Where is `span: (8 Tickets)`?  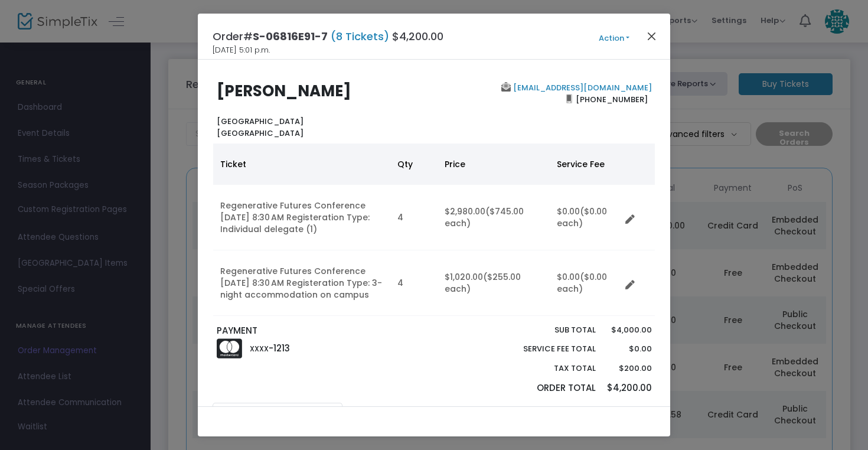
span: (8 Tickets) is located at coordinates (359, 36).